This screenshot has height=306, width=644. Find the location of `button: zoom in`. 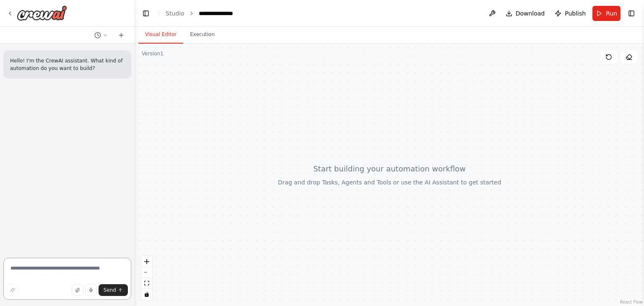

button: zoom in is located at coordinates (147, 262).